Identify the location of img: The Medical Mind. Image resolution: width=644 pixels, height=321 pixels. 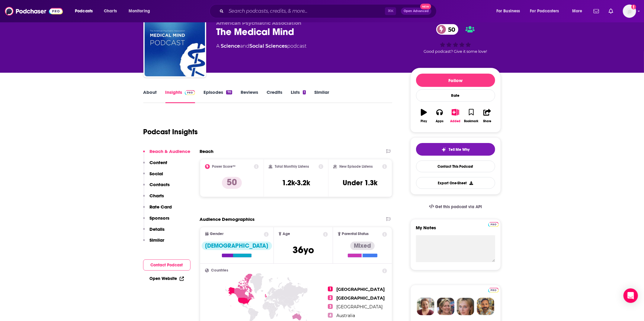
(175, 46).